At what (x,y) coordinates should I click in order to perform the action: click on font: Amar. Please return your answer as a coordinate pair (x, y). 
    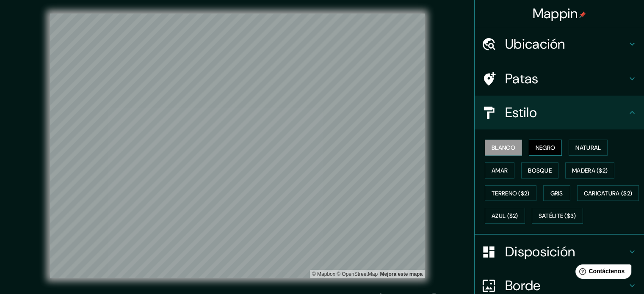
    Looking at the image, I should click on (500, 171).